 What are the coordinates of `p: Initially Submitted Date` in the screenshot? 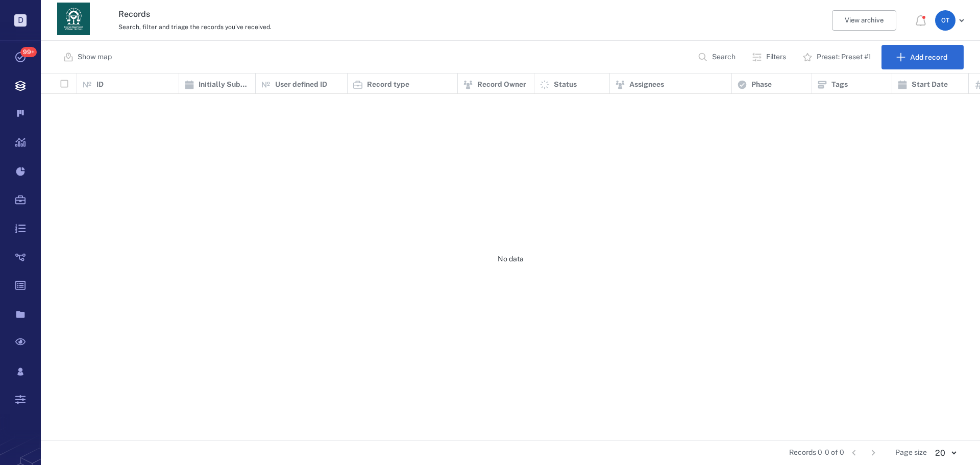 It's located at (224, 85).